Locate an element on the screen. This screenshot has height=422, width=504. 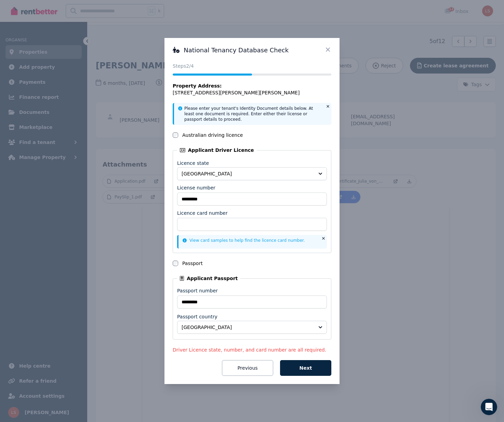
legend: Applicant Passport is located at coordinates (208, 278).